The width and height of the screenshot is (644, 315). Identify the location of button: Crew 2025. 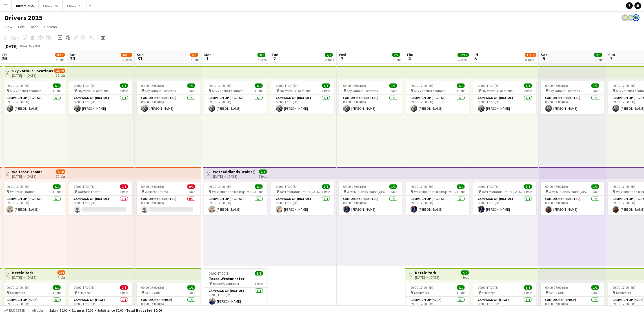
(50, 6).